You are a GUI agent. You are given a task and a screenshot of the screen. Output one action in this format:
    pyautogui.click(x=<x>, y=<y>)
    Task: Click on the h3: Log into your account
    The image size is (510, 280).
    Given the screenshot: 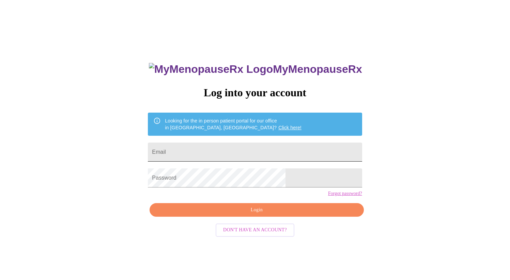 What is the action you would take?
    pyautogui.click(x=255, y=93)
    